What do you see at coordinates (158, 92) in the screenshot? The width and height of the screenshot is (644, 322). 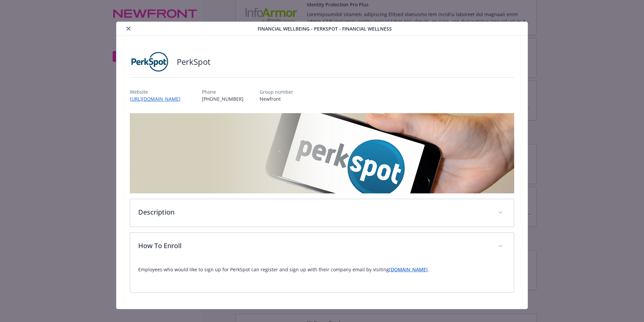 I see `p: Website` at bounding box center [158, 92].